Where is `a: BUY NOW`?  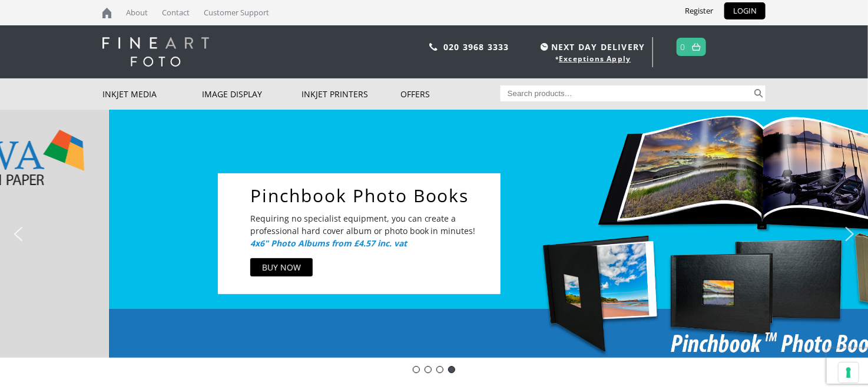
a: BUY NOW is located at coordinates (281, 267).